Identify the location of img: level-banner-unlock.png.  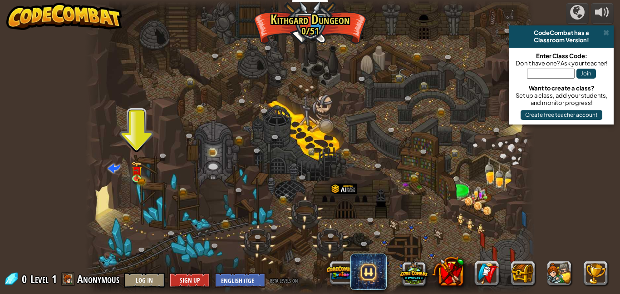
(136, 170).